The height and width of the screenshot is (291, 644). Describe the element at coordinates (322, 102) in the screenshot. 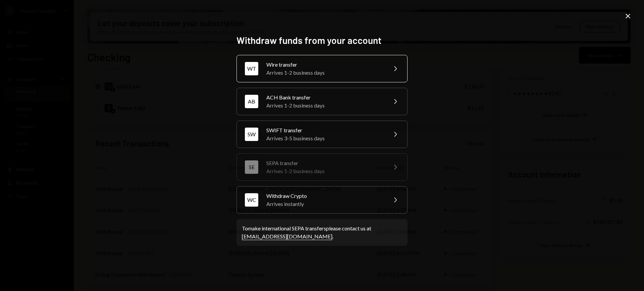

I see `button: ABACH Bank transferArrives 1-2 business days` at that location.